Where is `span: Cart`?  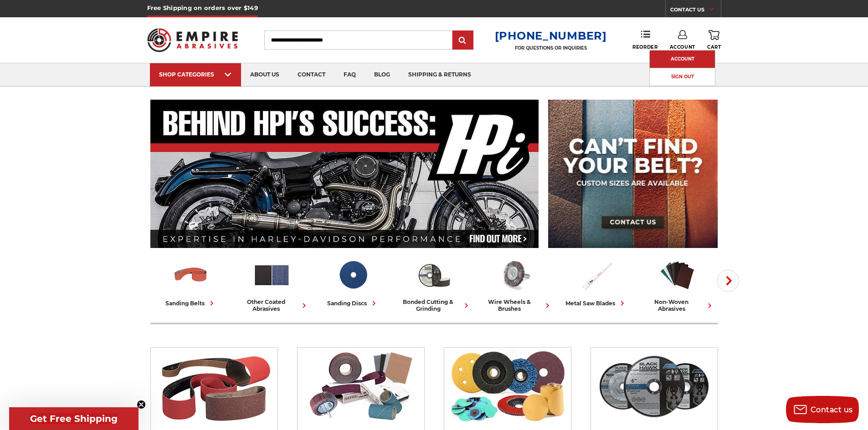
span: Cart is located at coordinates (713, 47).